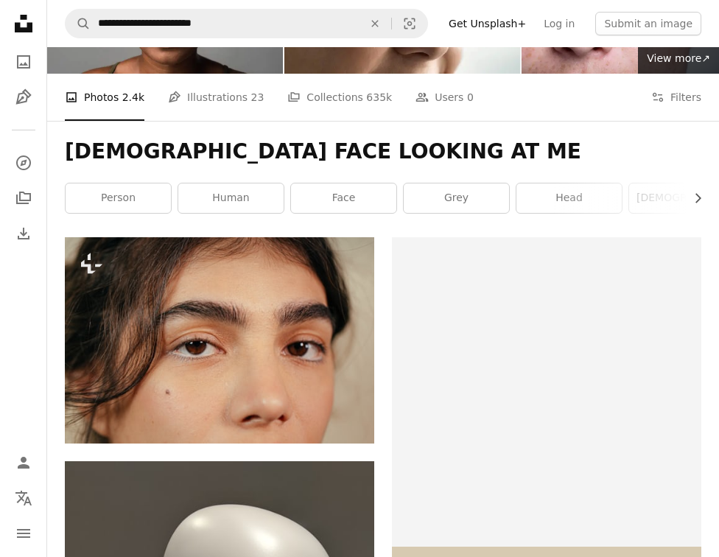 This screenshot has width=719, height=557. What do you see at coordinates (693, 198) in the screenshot?
I see `button: scroll list to the right` at bounding box center [693, 198].